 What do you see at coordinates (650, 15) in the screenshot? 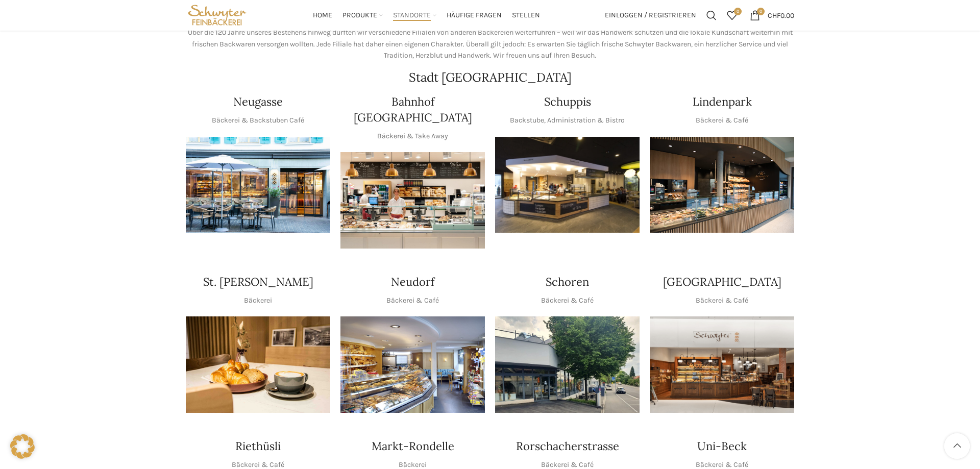
I see `span: Einloggen / Registrieren` at bounding box center [650, 15].